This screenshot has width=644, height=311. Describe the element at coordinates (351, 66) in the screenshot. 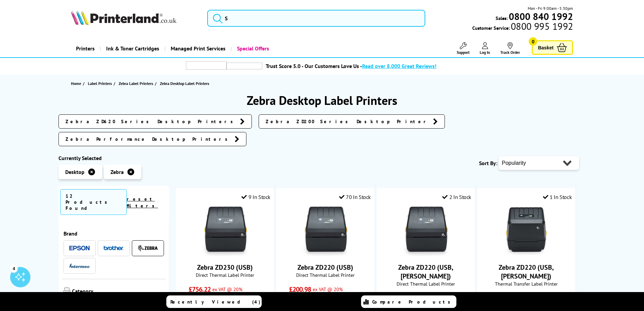

I see `a: Trust Score 5.0 - Our Customers Love Us -Read over 8,000 Great Reviews!` at that location.